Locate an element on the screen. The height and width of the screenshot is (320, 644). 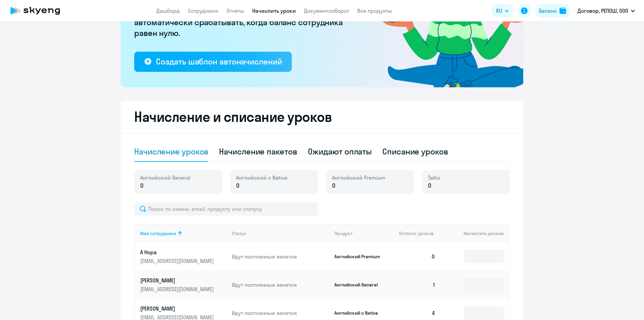
span: Остаток уроков is located at coordinates (416, 233).